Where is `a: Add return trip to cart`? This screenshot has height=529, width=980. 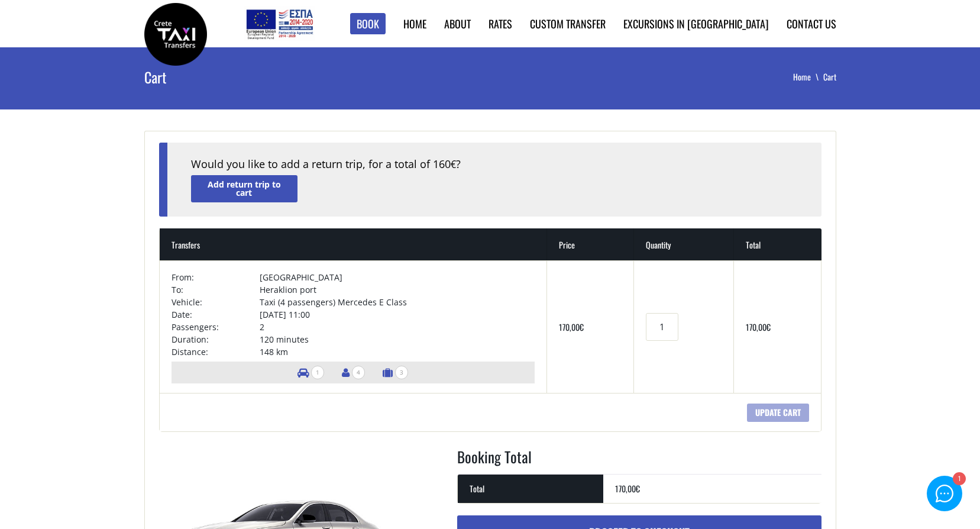
a: Add return trip to cart is located at coordinates (245, 188).